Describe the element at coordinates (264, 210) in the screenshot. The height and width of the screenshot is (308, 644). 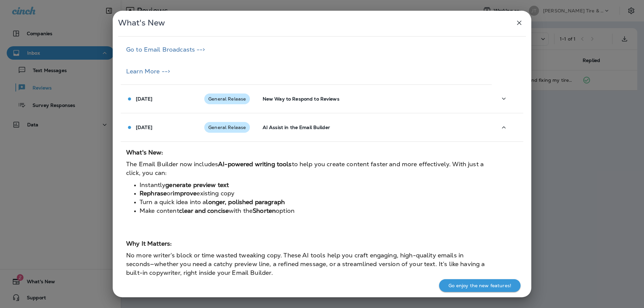
I see `strong: Shorten` at that location.